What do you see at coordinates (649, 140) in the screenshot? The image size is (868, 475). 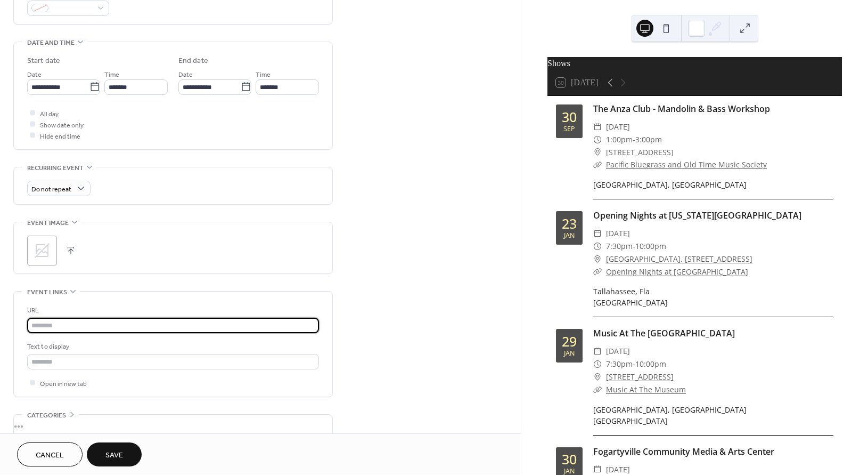 I see `span: 3:00pm` at bounding box center [649, 140].